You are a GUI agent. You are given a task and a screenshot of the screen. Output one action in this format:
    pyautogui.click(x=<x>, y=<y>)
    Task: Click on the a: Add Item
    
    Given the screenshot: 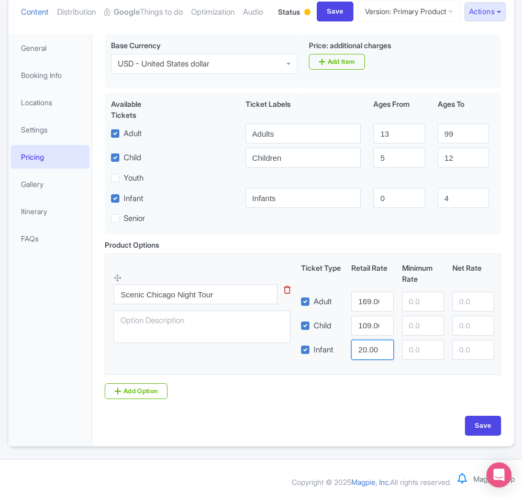 What is the action you would take?
    pyautogui.click(x=337, y=62)
    